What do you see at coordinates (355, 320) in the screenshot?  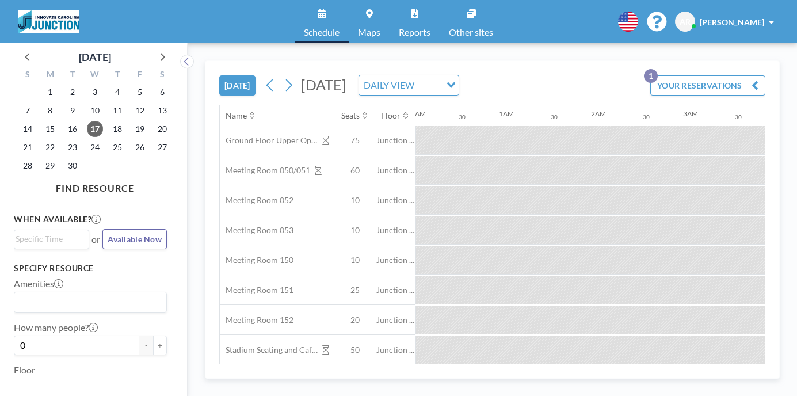 I see `span: 20` at bounding box center [355, 320].